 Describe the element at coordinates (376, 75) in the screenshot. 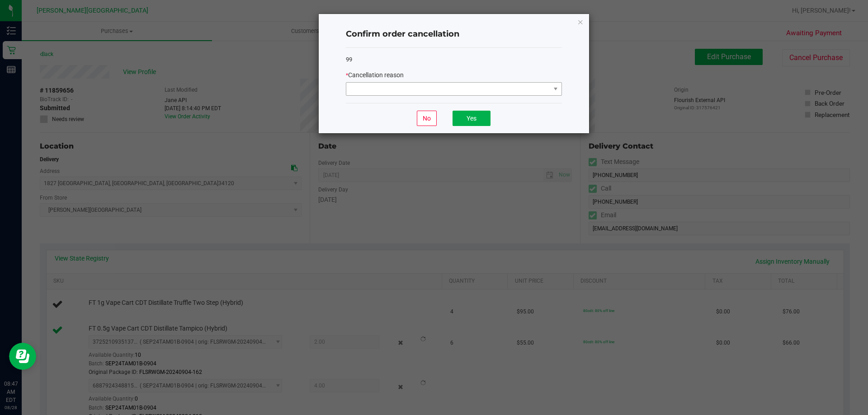

I see `span: Cancellation reason` at that location.